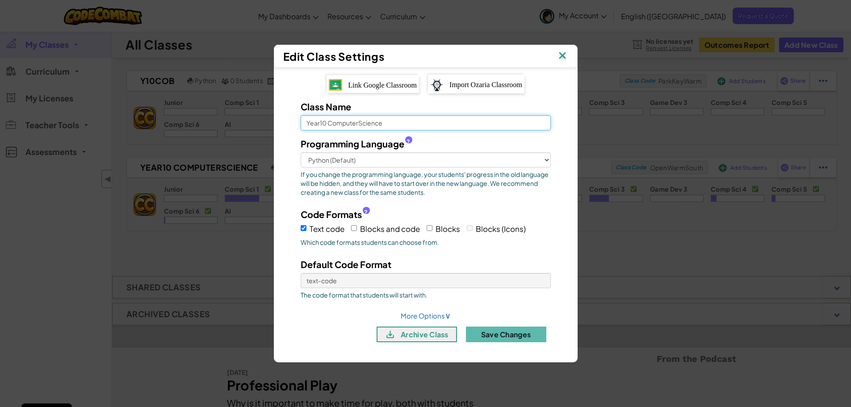 This screenshot has width=851, height=407. Describe the element at coordinates (429, 228) in the screenshot. I see `input: Blocks` at that location.